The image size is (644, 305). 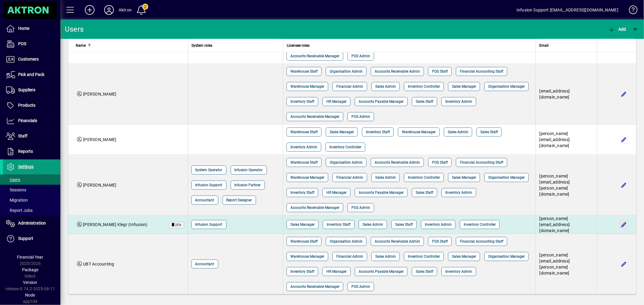 I want to click on a: Report Jobs, so click(x=31, y=210).